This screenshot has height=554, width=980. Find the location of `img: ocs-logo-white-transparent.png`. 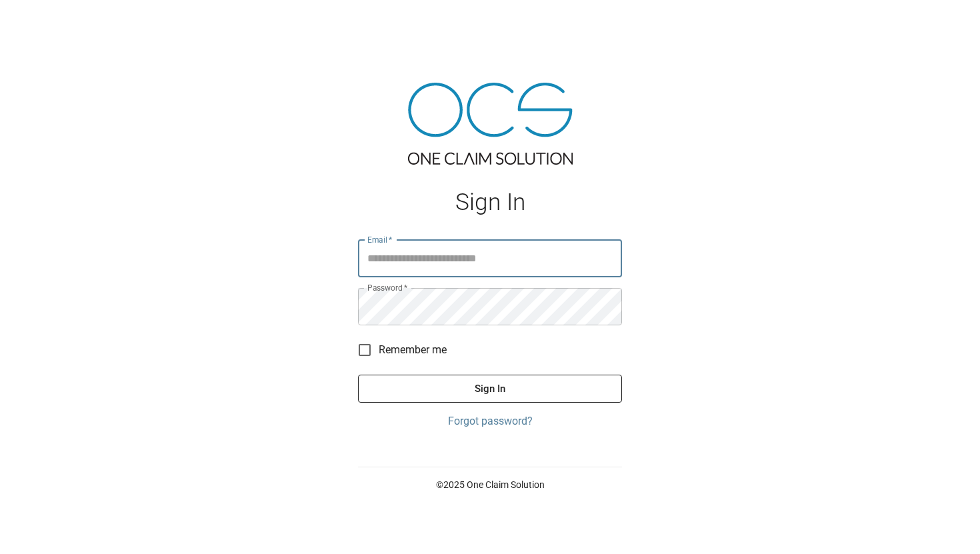

img: ocs-logo-white-transparent.png is located at coordinates (43, 21).